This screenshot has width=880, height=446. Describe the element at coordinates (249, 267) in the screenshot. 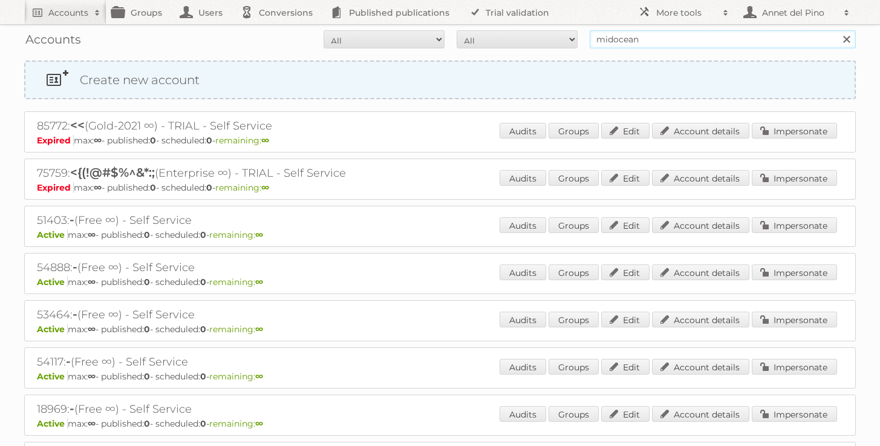

I see `h2: 54888: (Free ∞) - Self Service` at that location.